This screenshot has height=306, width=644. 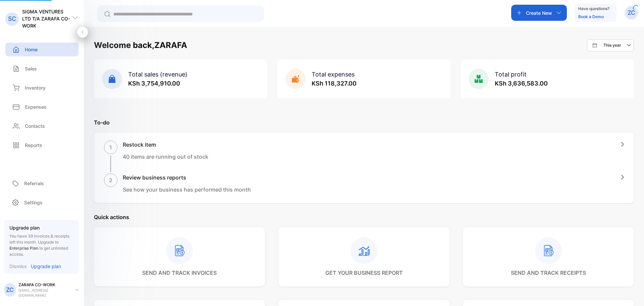 I want to click on h1: Restock item, so click(x=166, y=145).